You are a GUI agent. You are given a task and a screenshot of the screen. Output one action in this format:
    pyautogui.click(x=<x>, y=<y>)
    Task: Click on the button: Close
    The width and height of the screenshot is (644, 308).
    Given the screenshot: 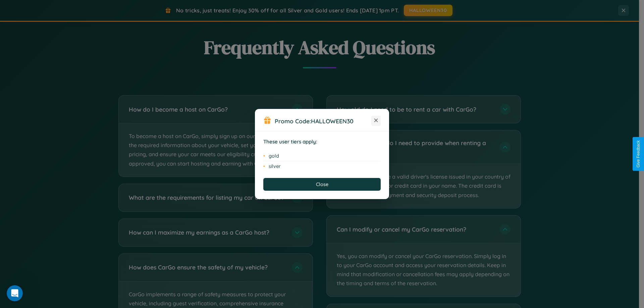 What is the action you would take?
    pyautogui.click(x=322, y=184)
    